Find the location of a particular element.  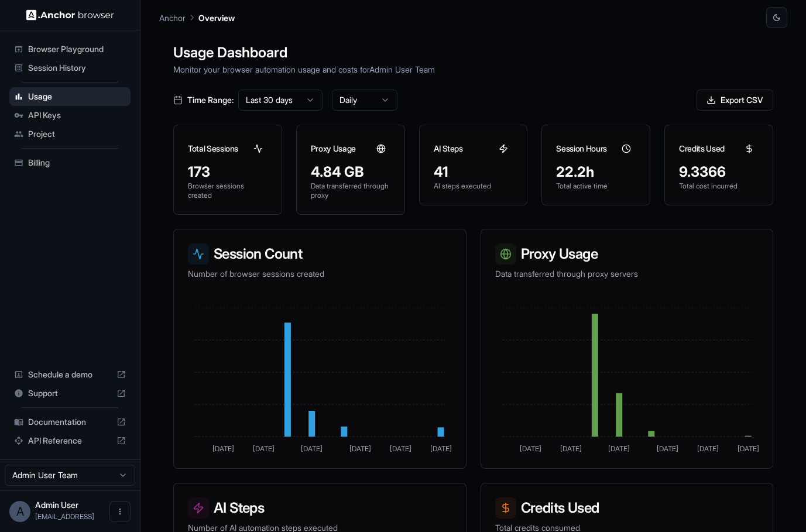

p: Total active time is located at coordinates (596, 186).